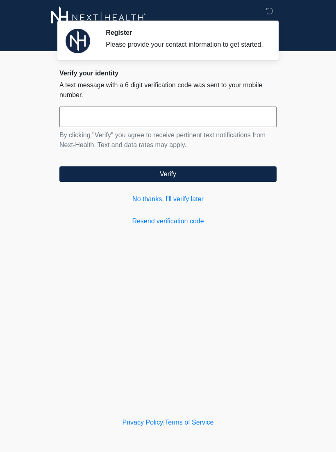 The width and height of the screenshot is (336, 452). What do you see at coordinates (168, 73) in the screenshot?
I see `h2: Verify your identity` at bounding box center [168, 73].